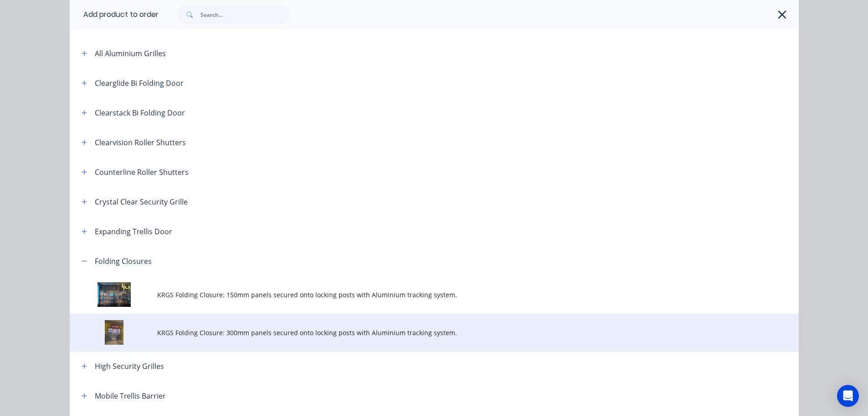  I want to click on span: KRGS Folding Closure: 300mm panels secured onto locking posts with Aluminium tracking system., so click(414, 332).